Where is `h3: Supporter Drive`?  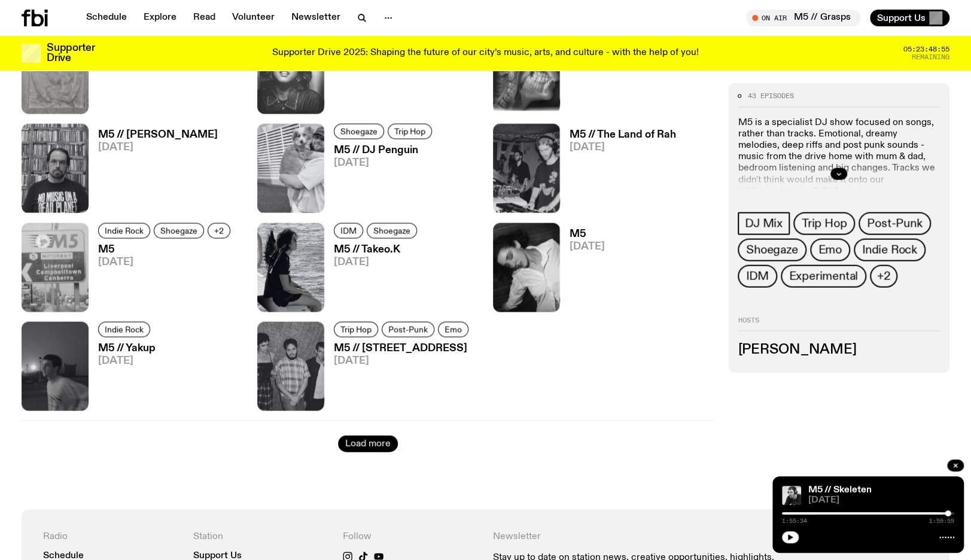
h3: Supporter Drive is located at coordinates (71, 53).